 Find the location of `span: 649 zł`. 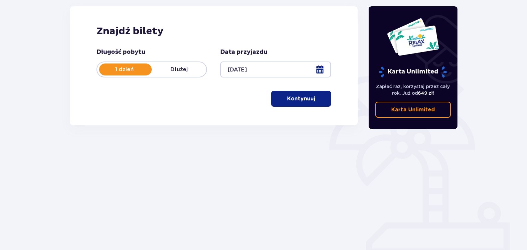

span: 649 zł is located at coordinates (425, 93).